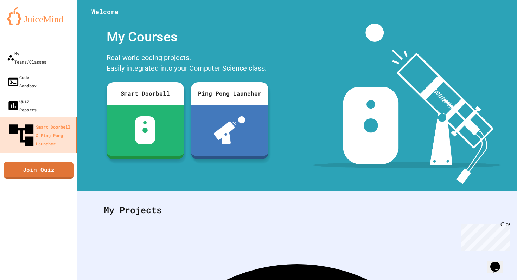  I want to click on div: Ping Pong Launcher, so click(230, 94).